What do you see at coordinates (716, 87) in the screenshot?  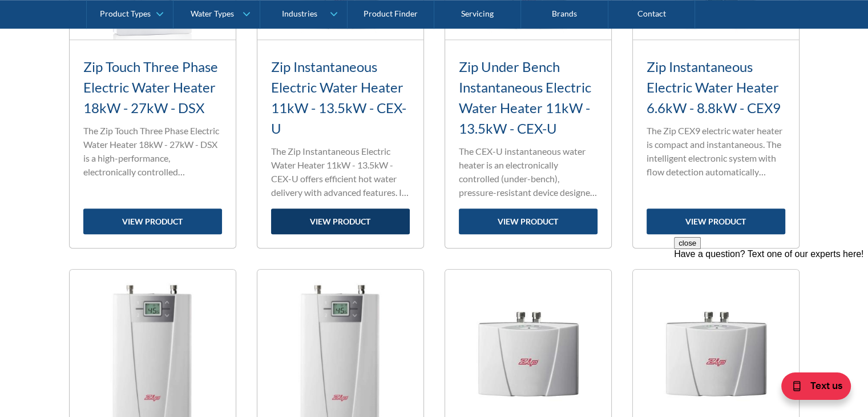 I see `h3: Zip Instantaneous Electric Water Heater 6.6kW - 8.8kW - CEX9` at bounding box center [716, 87].